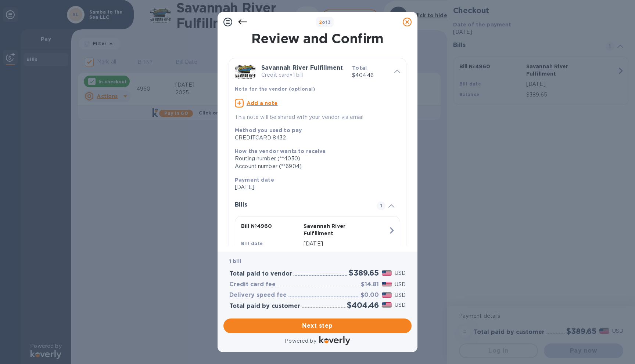  I want to click on h2: $404.46, so click(362, 305).